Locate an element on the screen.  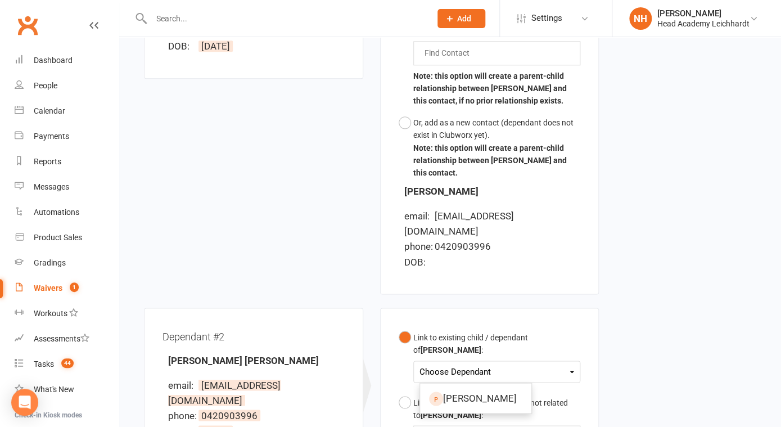
div: Head Academy Leichhardt is located at coordinates (703, 24).